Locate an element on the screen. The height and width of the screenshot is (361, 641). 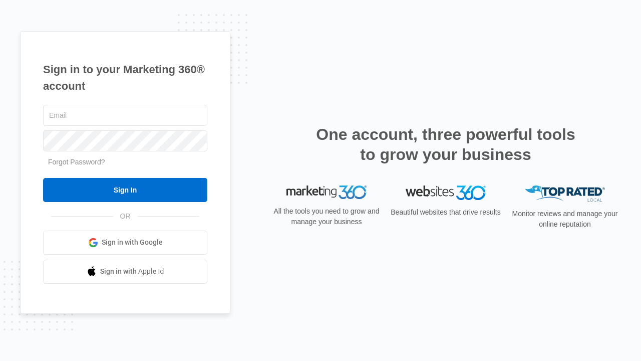
span: Sign in with Google is located at coordinates (132, 242).